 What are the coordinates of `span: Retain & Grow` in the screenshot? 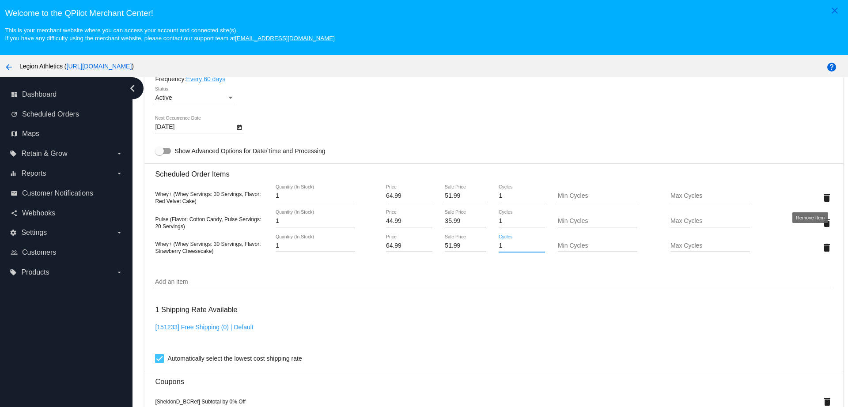 It's located at (44, 154).